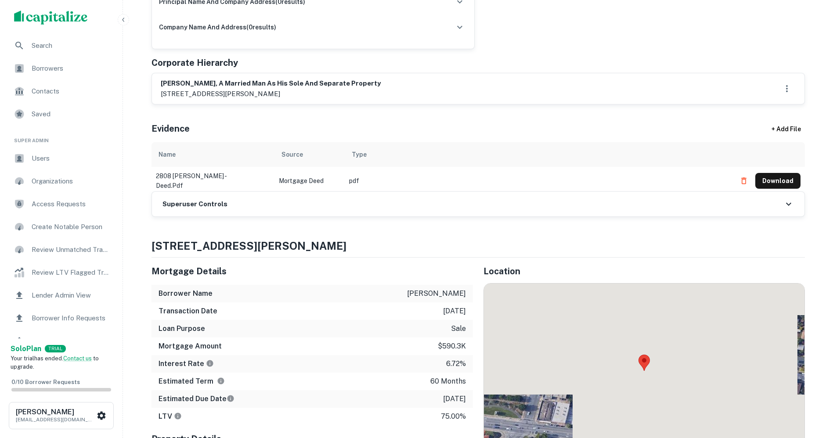 The image size is (833, 438). What do you see at coordinates (458, 329) in the screenshot?
I see `p: sale` at bounding box center [458, 329].